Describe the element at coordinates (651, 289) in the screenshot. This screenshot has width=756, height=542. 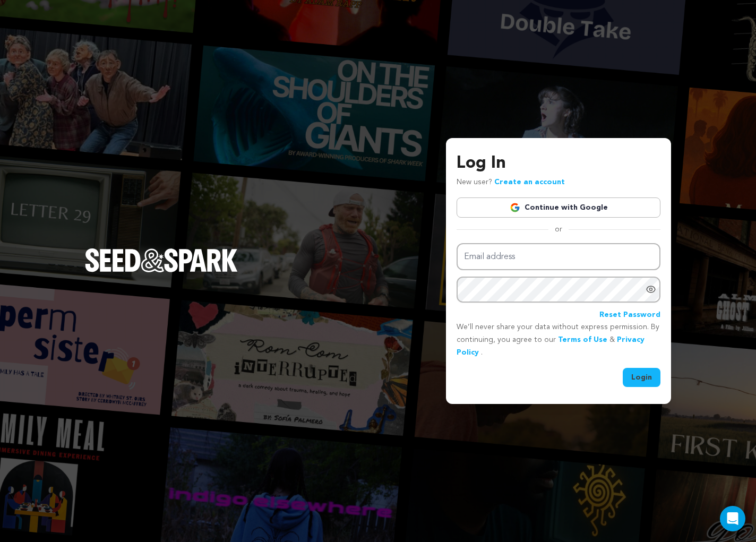
I see `a: Show password as plain text. Warning: this will display your password on the screen.` at that location.